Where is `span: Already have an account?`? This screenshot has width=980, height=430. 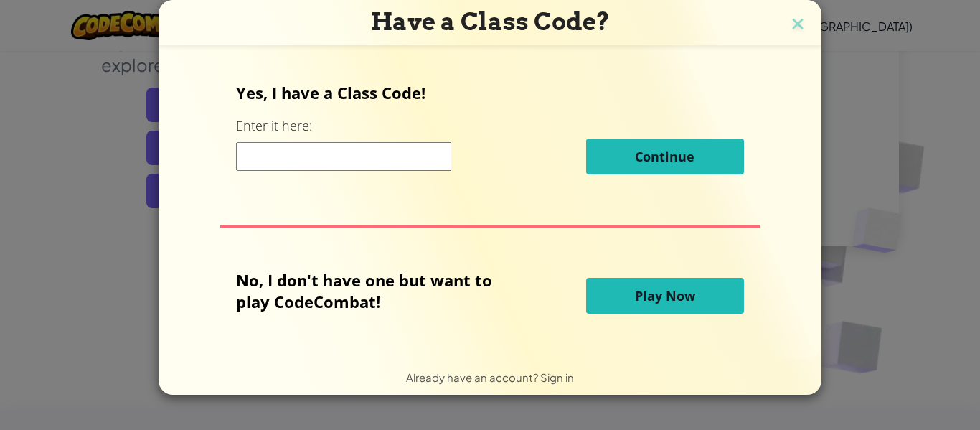 span: Already have an account? is located at coordinates (473, 377).